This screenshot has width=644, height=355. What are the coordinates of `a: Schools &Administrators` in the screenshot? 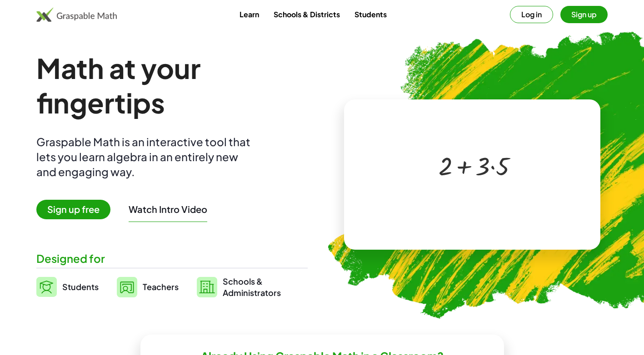 It's located at (239, 287).